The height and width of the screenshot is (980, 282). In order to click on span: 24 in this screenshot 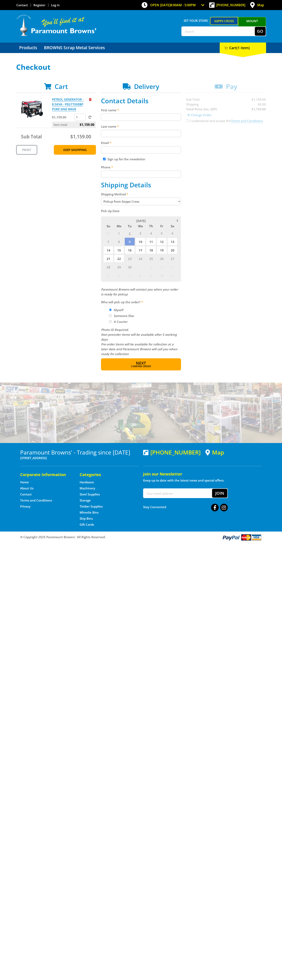, I will do `click(141, 259)`.